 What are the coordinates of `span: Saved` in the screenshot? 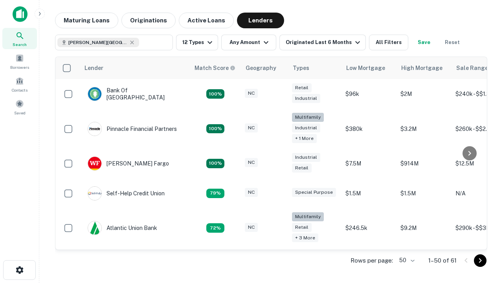 It's located at (20, 113).